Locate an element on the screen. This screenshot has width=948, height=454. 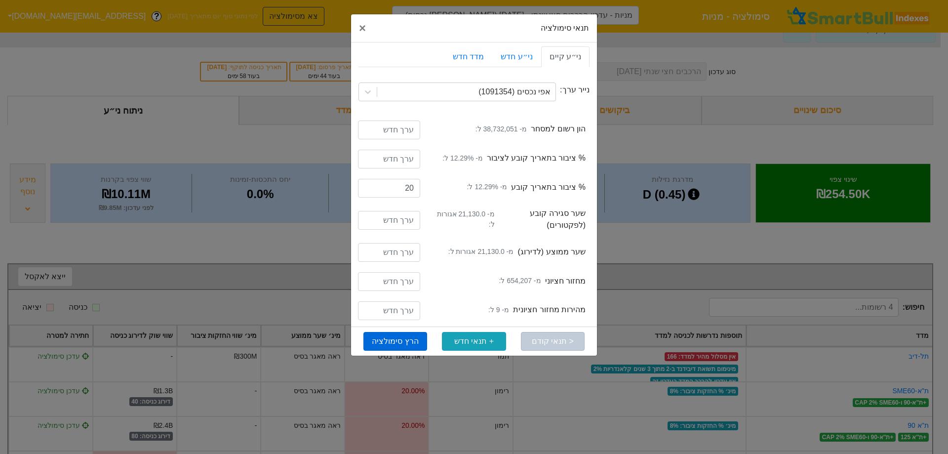
label: מחזור חציוני is located at coordinates (540, 281).